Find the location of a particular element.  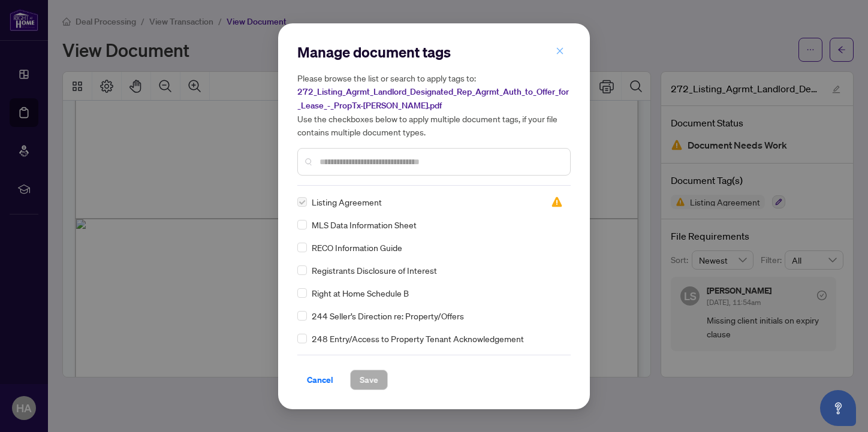

span: 244 Seller’s Direction re: Property/Offers is located at coordinates (388, 316).